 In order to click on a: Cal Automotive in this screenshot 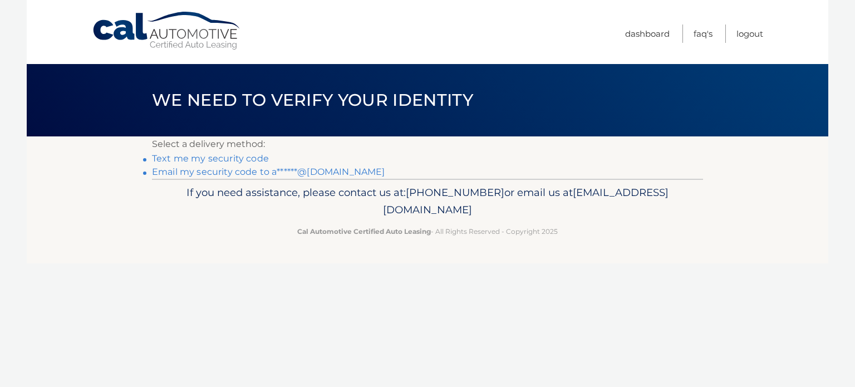, I will do `click(167, 31)`.